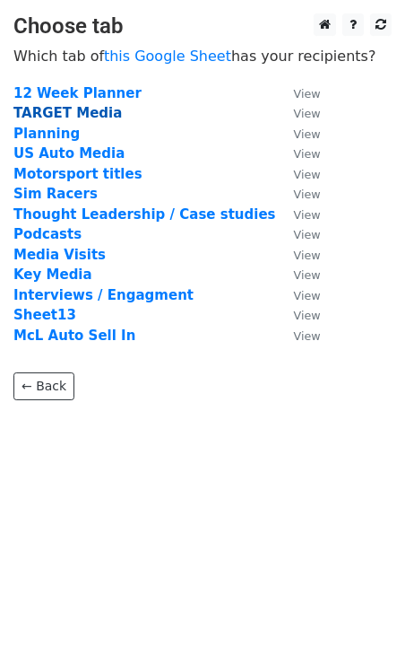 Image resolution: width=405 pixels, height=656 pixels. Describe the element at coordinates (144, 214) in the screenshot. I see `a: Thought Leadership / Case studies` at that location.